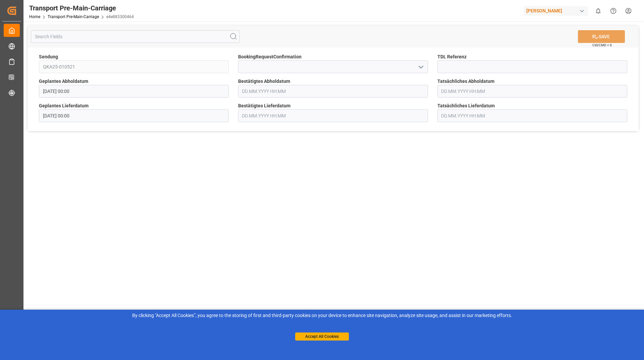 Image resolution: width=644 pixels, height=360 pixels. Describe the element at coordinates (264, 81) in the screenshot. I see `span: Bestätigtes Abholdatum` at that location.